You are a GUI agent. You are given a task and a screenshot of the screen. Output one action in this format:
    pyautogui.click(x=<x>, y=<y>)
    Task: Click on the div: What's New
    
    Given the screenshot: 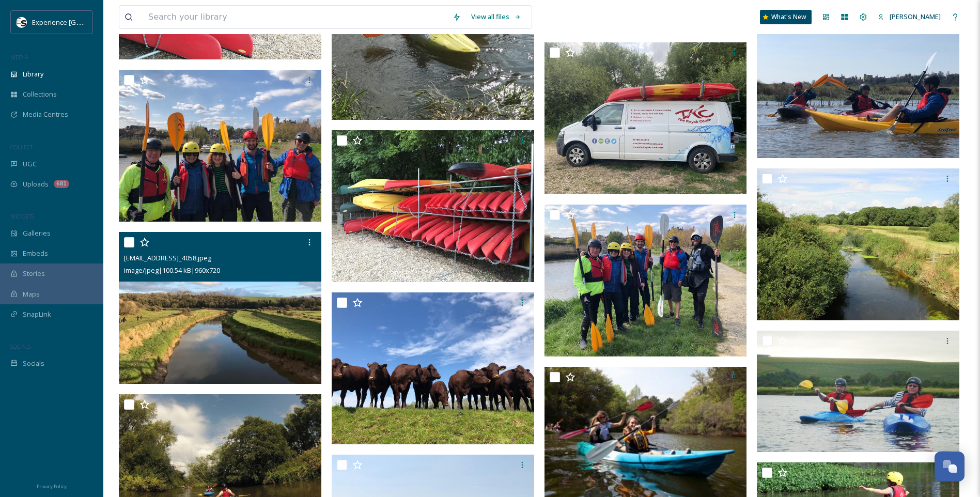 What is the action you would take?
    pyautogui.click(x=786, y=17)
    